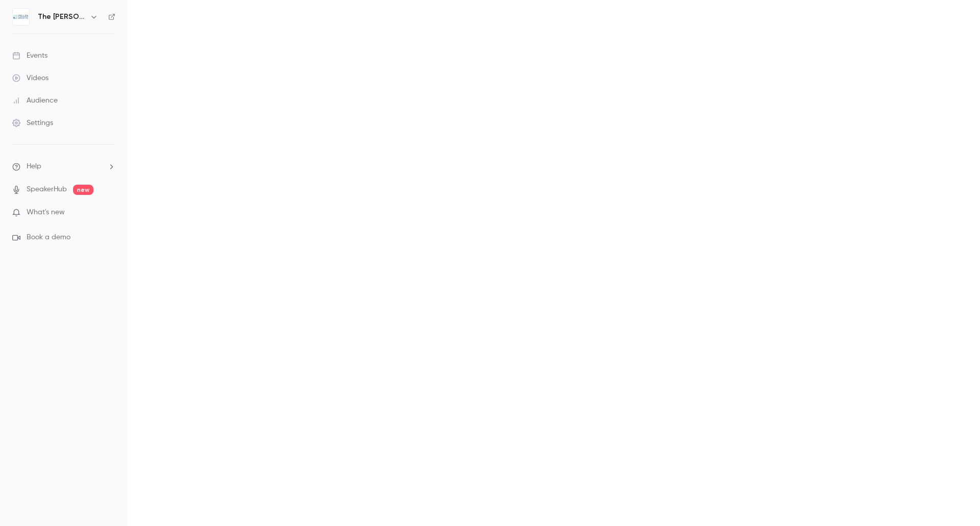 This screenshot has width=980, height=526. What do you see at coordinates (45, 212) in the screenshot?
I see `span: What's new` at bounding box center [45, 212].